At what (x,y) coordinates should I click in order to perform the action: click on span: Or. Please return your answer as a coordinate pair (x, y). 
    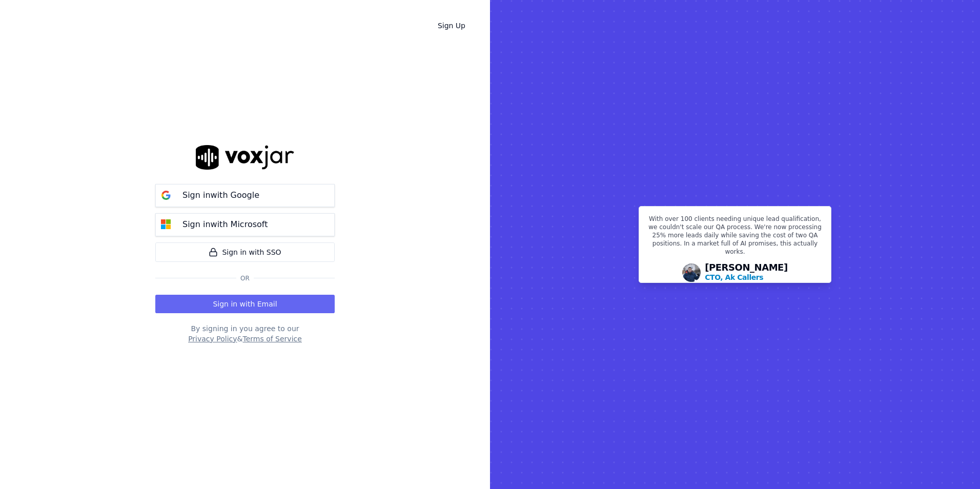
    Looking at the image, I should click on (245, 278).